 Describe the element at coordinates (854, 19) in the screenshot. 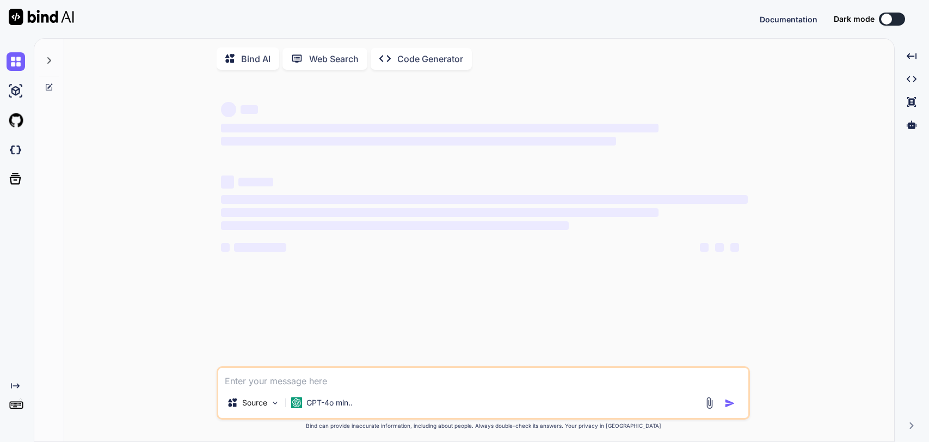

I see `span: Dark mode` at that location.